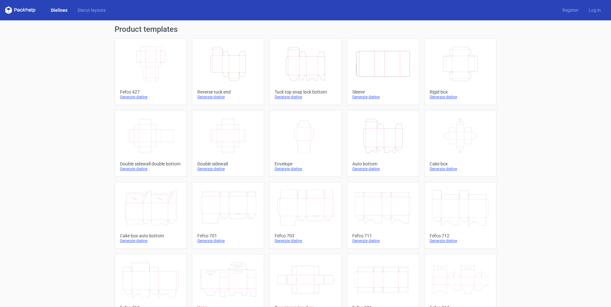 The image size is (611, 307). What do you see at coordinates (305, 236) in the screenshot?
I see `div: Fefco 703` at bounding box center [305, 236].